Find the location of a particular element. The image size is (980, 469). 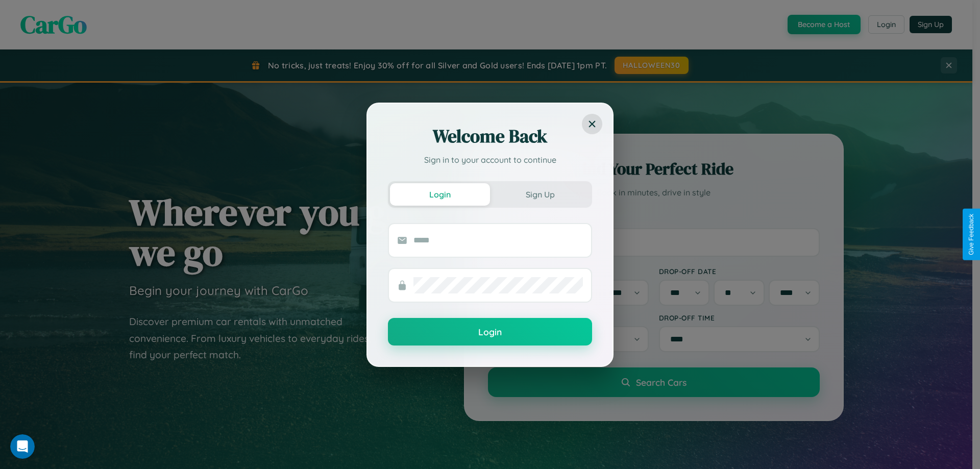

p: Sign in to your account to continue is located at coordinates (490, 160).